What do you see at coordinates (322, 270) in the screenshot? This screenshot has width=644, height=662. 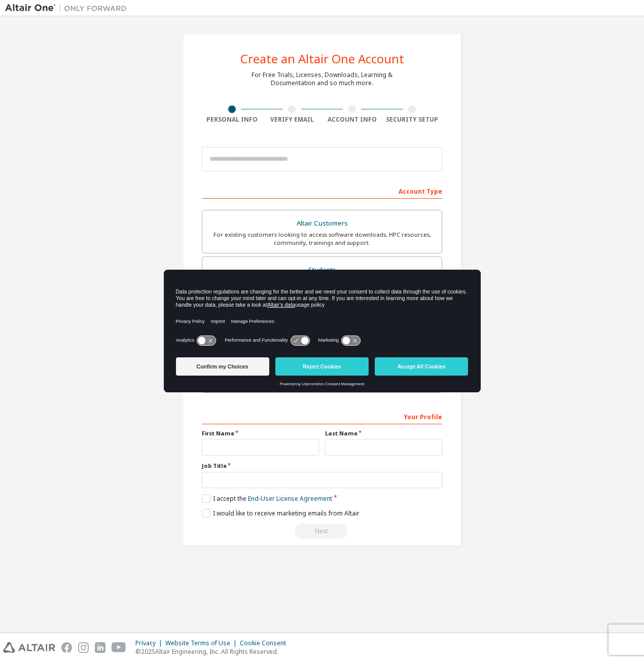 I see `div: Students` at bounding box center [322, 270].